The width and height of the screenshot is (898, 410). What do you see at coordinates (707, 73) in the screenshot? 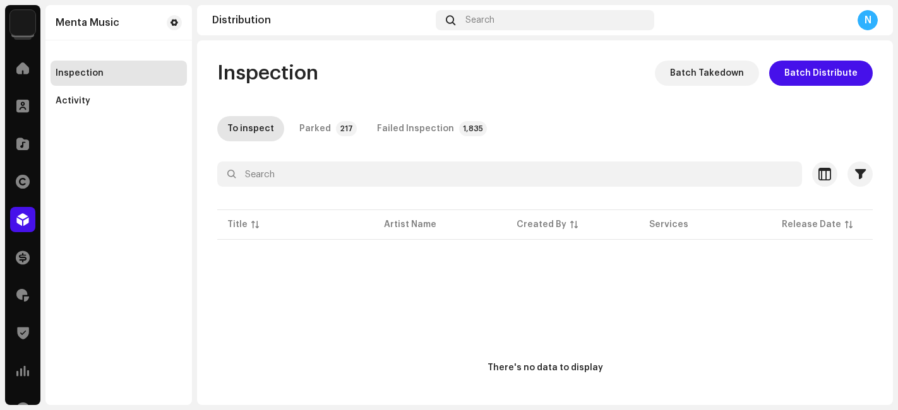
I see `button: Batch Takedown` at bounding box center [707, 73].